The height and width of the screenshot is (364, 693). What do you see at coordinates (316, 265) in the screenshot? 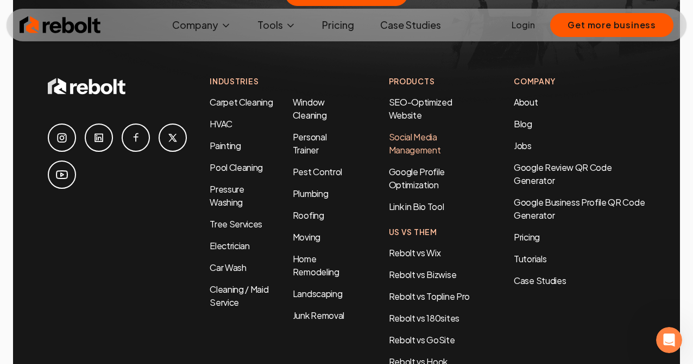
I see `a: Home Remodeling` at bounding box center [316, 265].